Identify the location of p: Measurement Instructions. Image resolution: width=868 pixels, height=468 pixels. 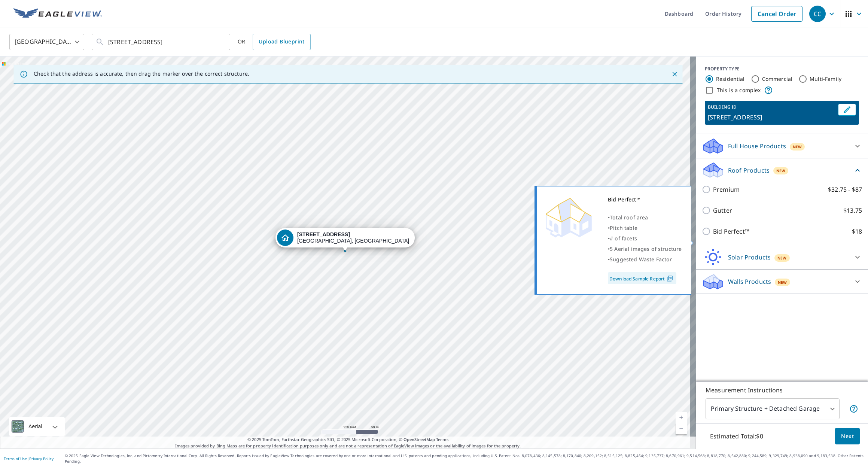
(782, 390).